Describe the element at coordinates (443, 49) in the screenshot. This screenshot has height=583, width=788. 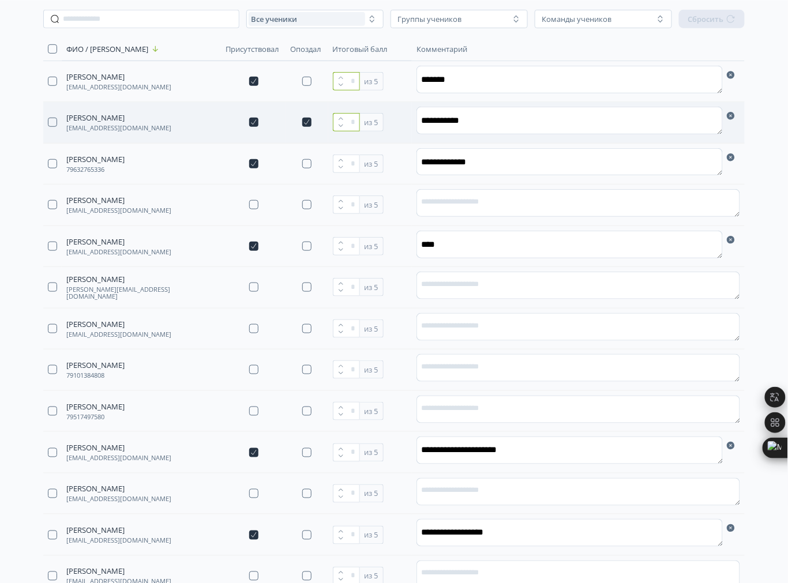
I see `button: Комментарий` at that location.